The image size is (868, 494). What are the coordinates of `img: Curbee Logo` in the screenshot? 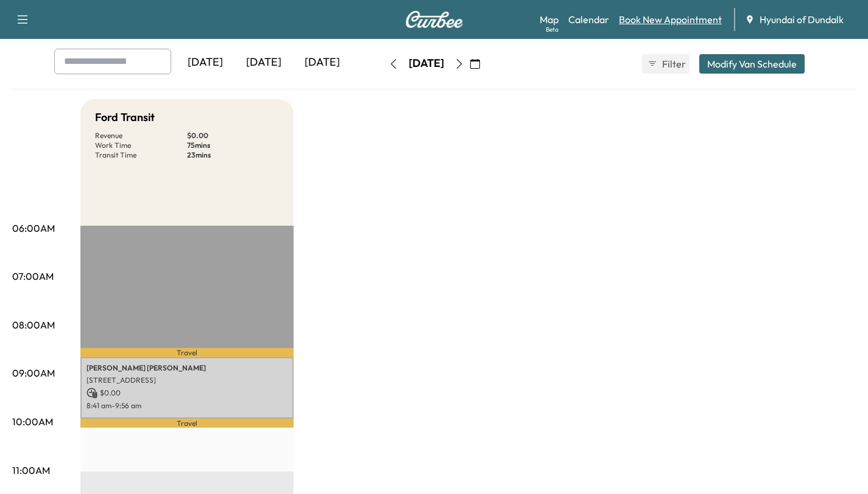 It's located at (434, 19).